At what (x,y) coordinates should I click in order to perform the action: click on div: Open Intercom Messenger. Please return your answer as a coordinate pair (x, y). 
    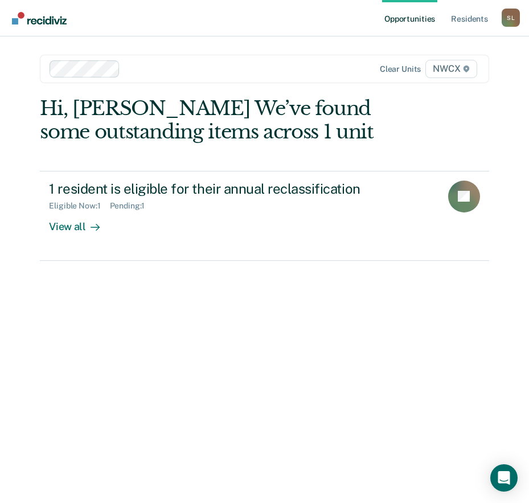
    Looking at the image, I should click on (504, 478).